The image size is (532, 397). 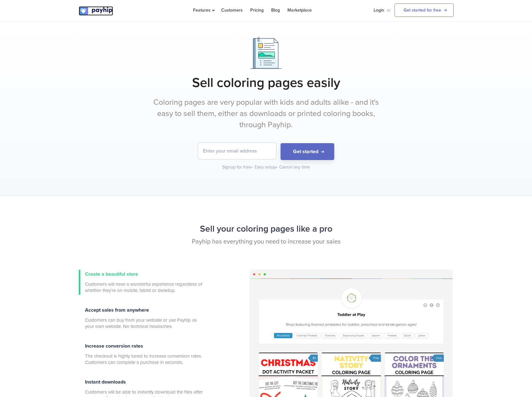 What do you see at coordinates (295, 167) in the screenshot?
I see `div: Cancel any time` at bounding box center [295, 167].